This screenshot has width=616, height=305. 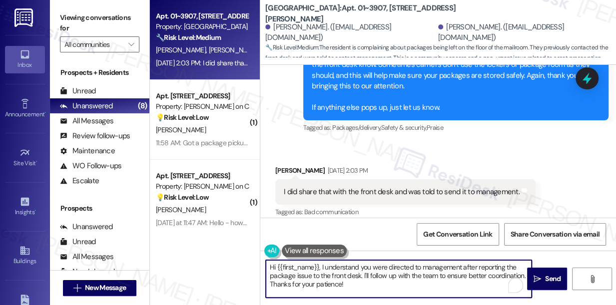 What do you see at coordinates (25, 158) in the screenshot?
I see `a: Site Visit •` at bounding box center [25, 158].